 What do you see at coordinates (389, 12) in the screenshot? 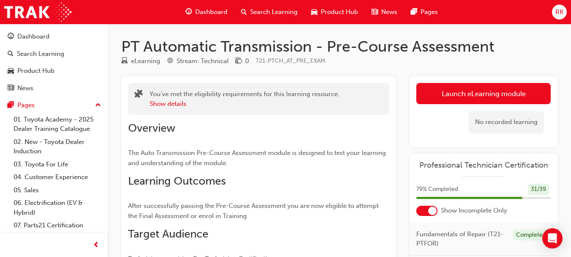
I see `span: News` at bounding box center [389, 12].